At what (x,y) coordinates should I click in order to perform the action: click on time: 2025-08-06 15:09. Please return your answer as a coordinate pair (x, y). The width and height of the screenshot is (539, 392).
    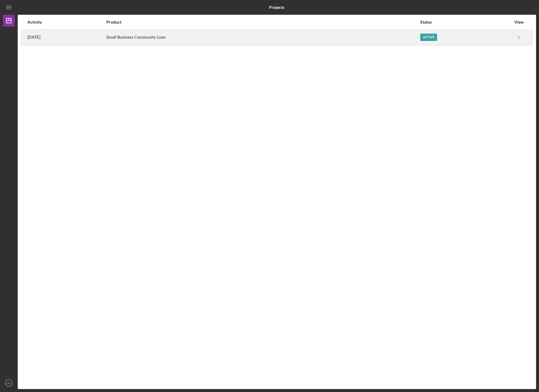
    Looking at the image, I should click on (34, 38).